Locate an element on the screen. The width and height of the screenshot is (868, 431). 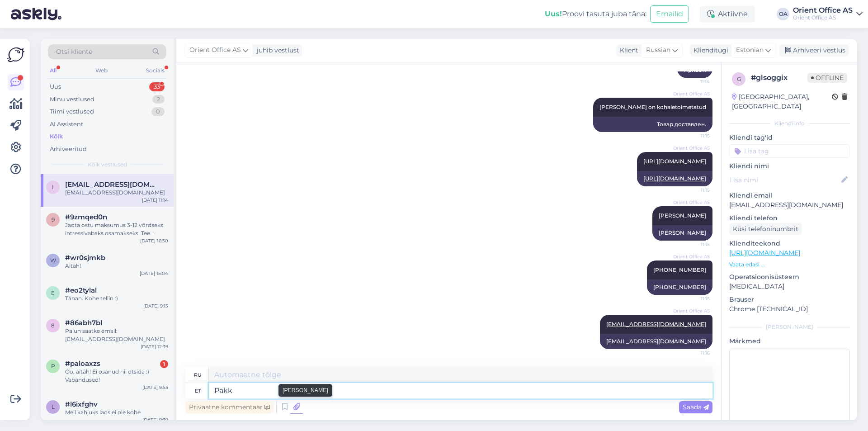
p: Klienditeekond is located at coordinates (790, 243).